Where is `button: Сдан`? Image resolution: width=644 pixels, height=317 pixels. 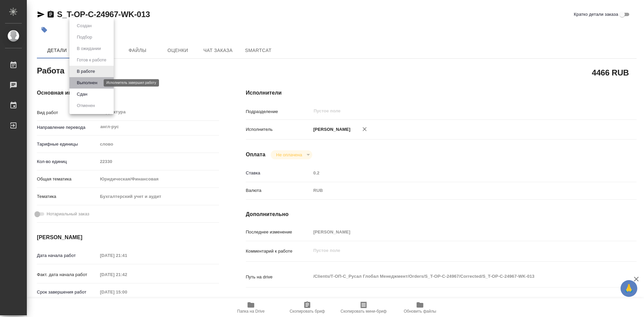
button: Сдан is located at coordinates (82, 94).